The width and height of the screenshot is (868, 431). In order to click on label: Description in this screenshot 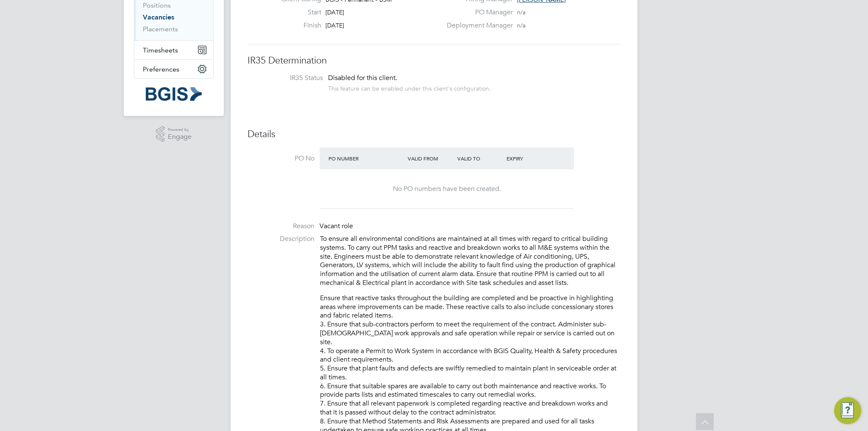, I will do `click(281, 239)`.